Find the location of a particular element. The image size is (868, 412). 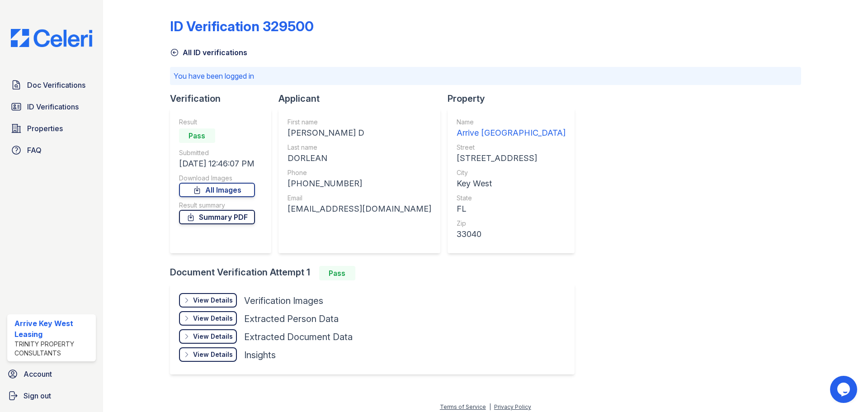

div: Verification Images is located at coordinates (284, 301).